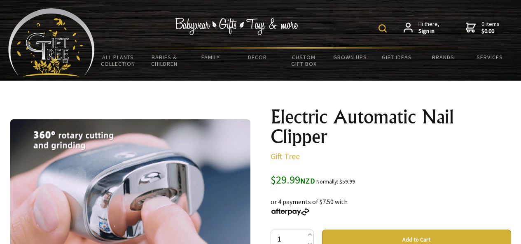  I want to click on a: Hi there,Sign in, so click(421, 28).